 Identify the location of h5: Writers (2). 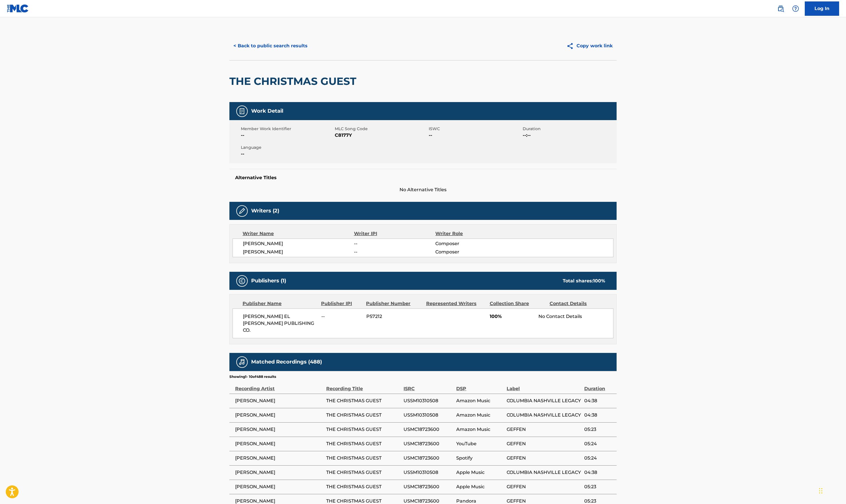
(266, 210).